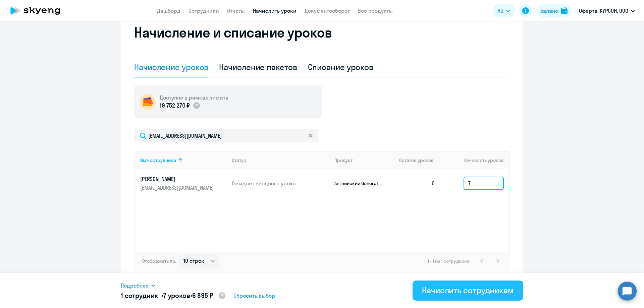 This screenshot has width=644, height=308. Describe the element at coordinates (204, 11) in the screenshot. I see `a: Сотрудники` at that location.